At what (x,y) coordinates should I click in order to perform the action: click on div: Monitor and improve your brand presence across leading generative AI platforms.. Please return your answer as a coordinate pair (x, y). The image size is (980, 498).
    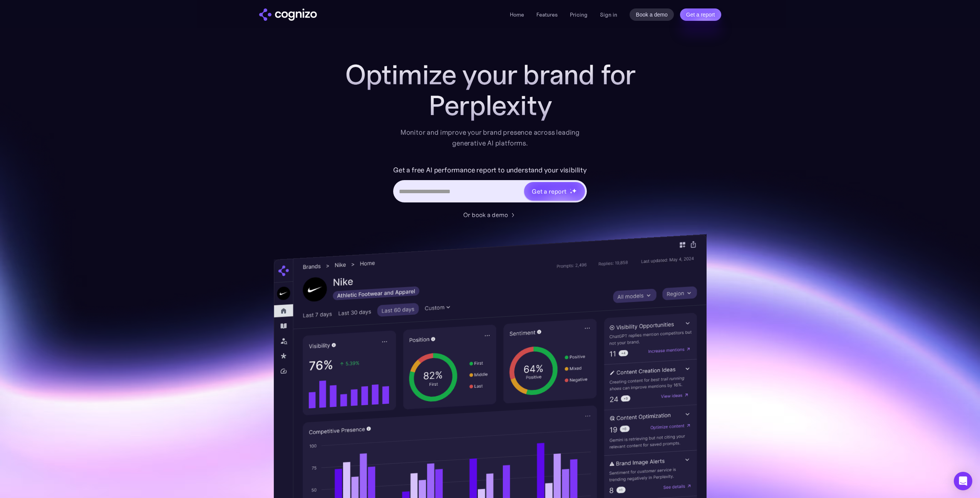
    Looking at the image, I should click on (490, 138).